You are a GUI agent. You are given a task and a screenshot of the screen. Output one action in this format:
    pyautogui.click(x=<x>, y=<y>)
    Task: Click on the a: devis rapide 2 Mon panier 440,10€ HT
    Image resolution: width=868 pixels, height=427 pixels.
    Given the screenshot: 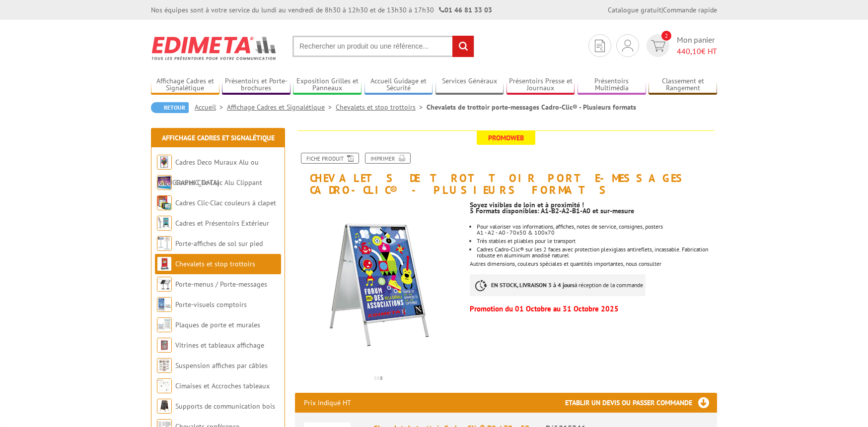 What is the action you would take?
    pyautogui.click(x=680, y=46)
    